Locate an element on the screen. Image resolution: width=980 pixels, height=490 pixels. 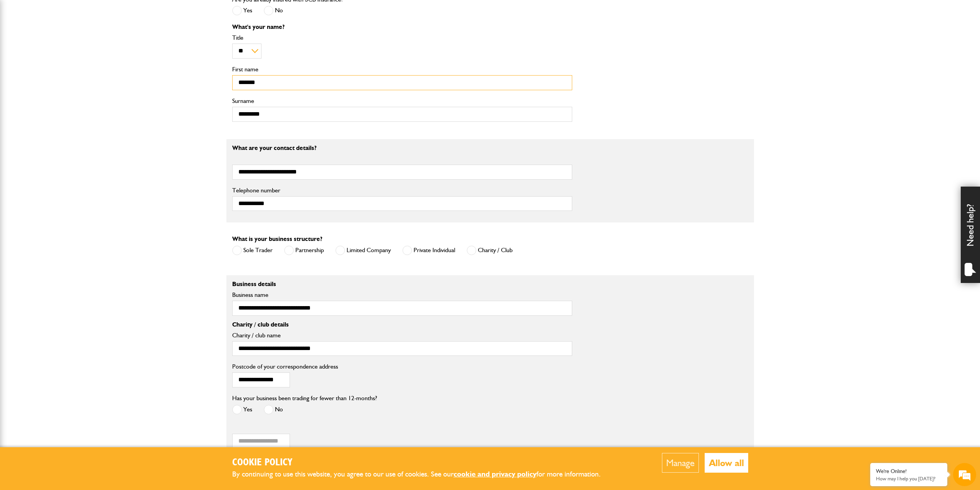
p: How may I help you today? is located at coordinates (910, 478).